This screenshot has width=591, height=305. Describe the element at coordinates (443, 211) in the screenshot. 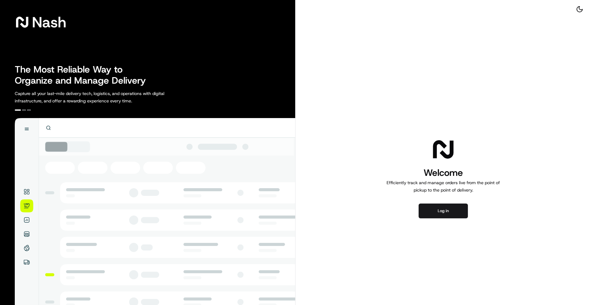

I see `button: Log in` at that location.